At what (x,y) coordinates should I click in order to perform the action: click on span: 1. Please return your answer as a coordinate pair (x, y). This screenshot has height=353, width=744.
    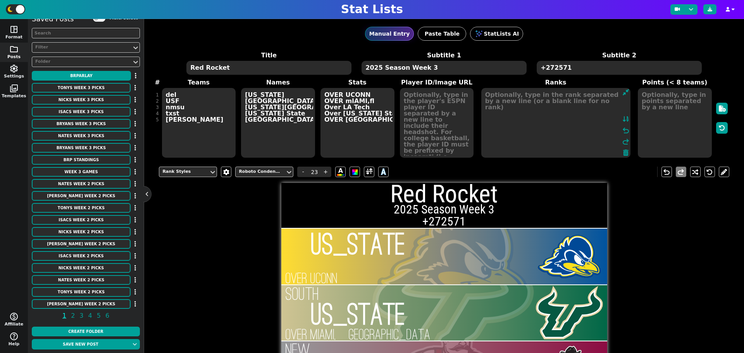
    Looking at the image, I should click on (64, 315).